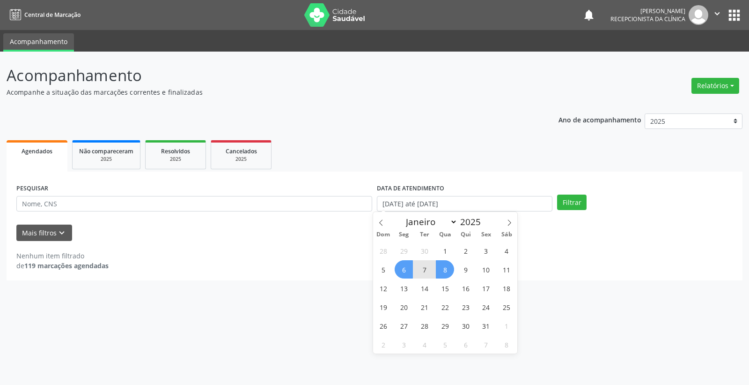  What do you see at coordinates (486, 288) in the screenshot?
I see `span: Outubro 17, 2025` at bounding box center [486, 288].